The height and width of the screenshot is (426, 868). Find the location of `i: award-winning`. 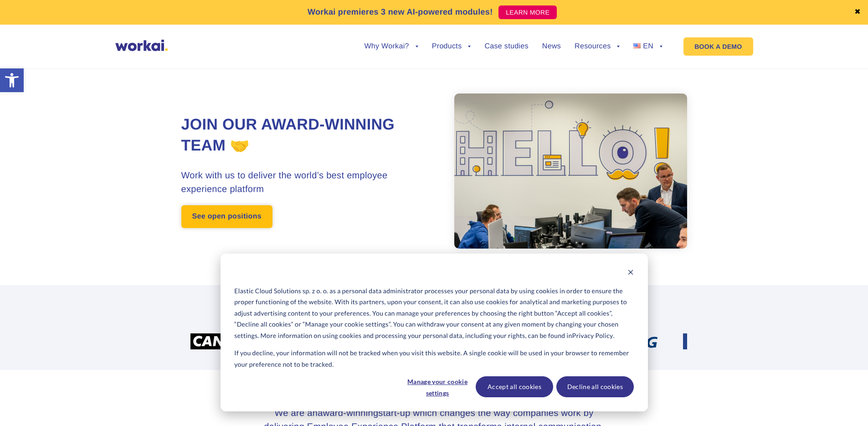

i: award-winning is located at coordinates (348, 413).